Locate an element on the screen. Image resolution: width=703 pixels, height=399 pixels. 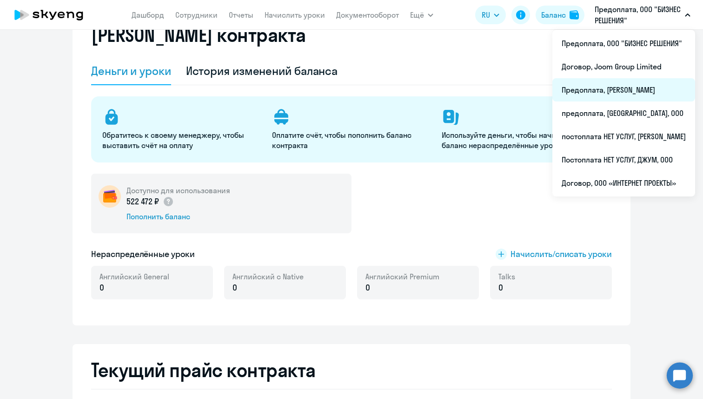
div: История изменений баланса is located at coordinates (262, 71).